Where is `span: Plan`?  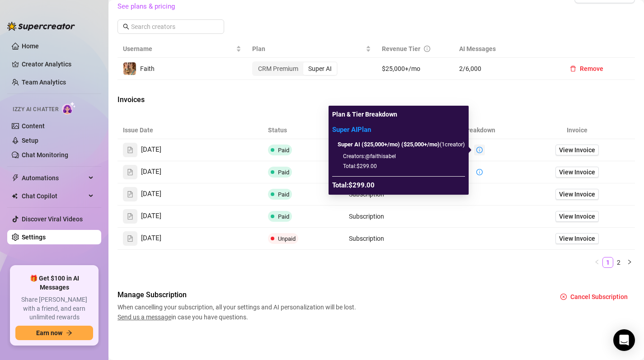 span: Plan is located at coordinates (308, 49).